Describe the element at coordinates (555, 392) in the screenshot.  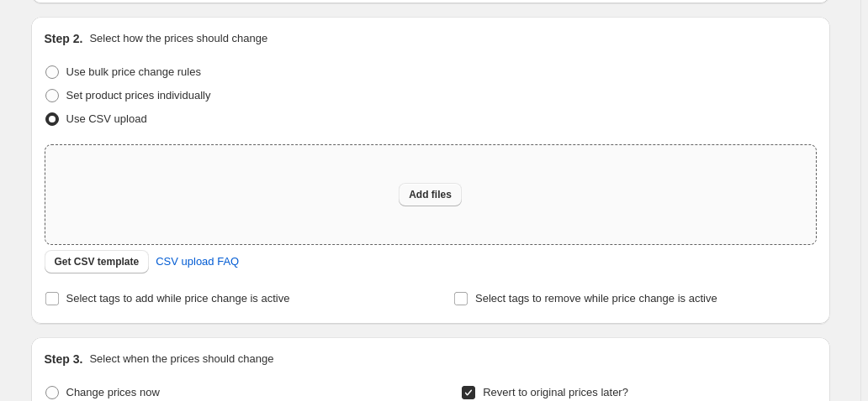
I see `span: Revert to original prices later?` at that location.